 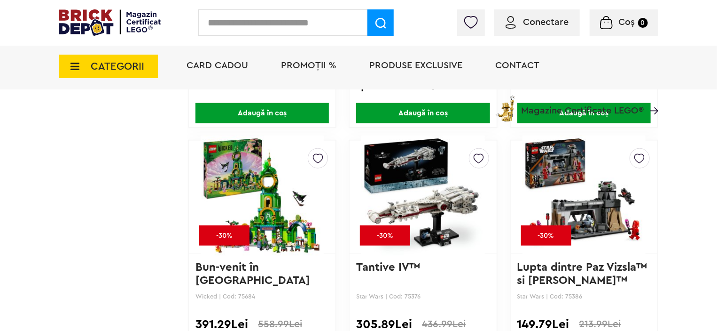 What do you see at coordinates (262, 197) in the screenshot?
I see `img: Bun-venit în Orasul de Smarald` at bounding box center [262, 197].